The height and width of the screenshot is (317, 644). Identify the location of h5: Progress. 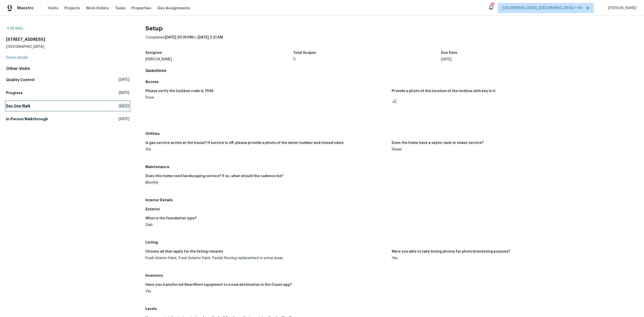
(15, 93).